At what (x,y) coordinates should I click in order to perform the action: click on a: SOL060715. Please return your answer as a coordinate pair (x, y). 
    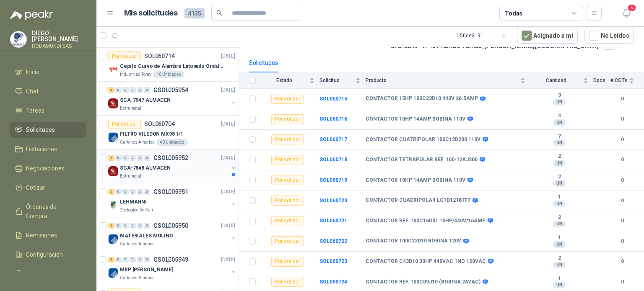
    Looking at the image, I should click on (334, 99).